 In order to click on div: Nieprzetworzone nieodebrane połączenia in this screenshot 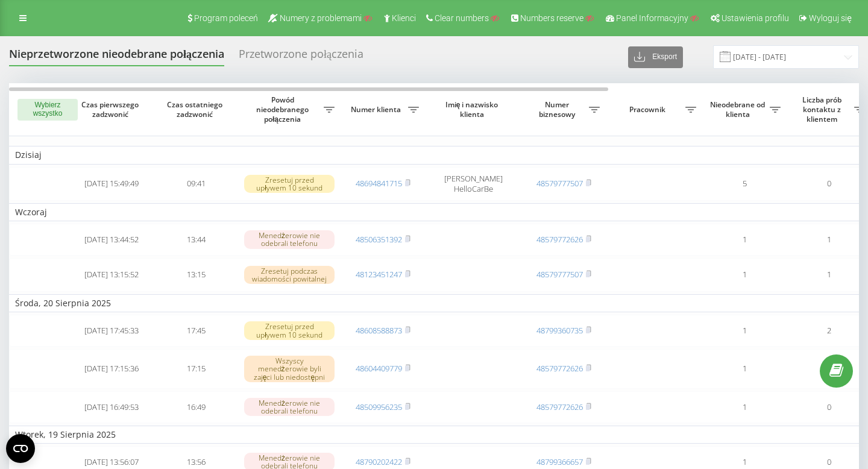, I will do `click(116, 57)`.